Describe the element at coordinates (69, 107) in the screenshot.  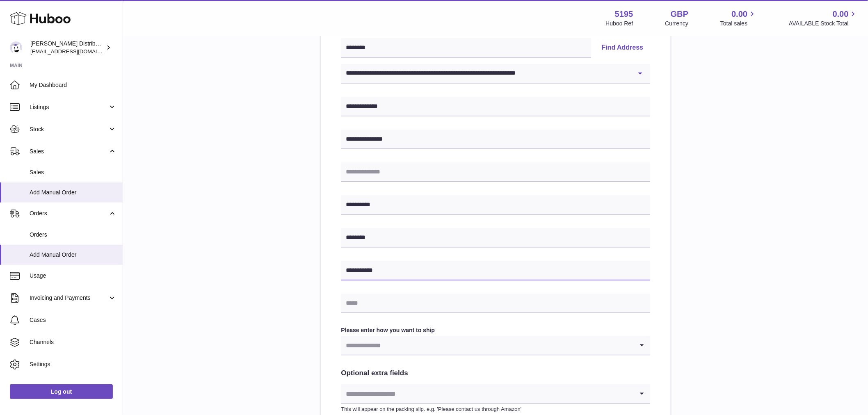
I see `span: Listings` at that location.